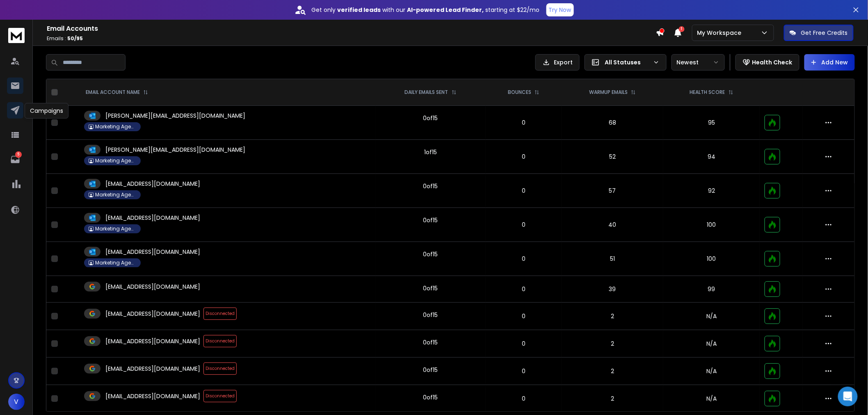 The height and width of the screenshot is (415, 868). I want to click on p: Emails :, so click(351, 38).